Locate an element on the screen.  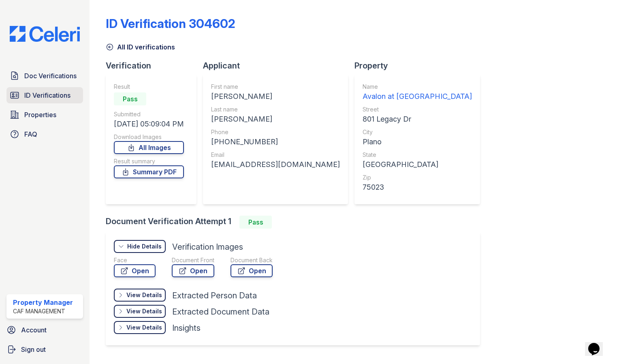
a: Account is located at coordinates (45, 330).